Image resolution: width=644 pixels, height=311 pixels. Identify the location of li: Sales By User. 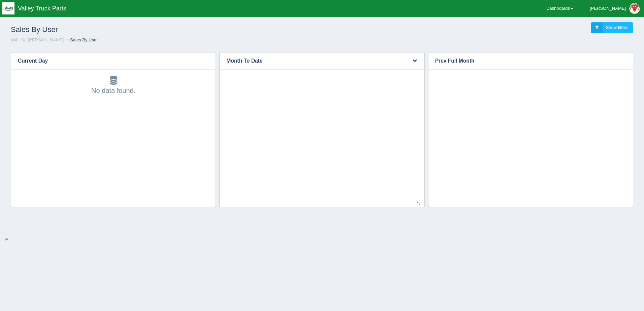
(81, 40).